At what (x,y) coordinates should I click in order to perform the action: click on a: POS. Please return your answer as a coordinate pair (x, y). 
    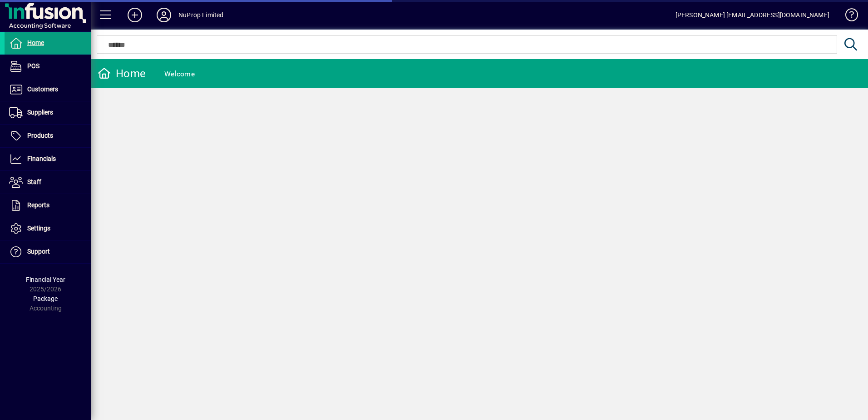
    Looking at the image, I should click on (48, 66).